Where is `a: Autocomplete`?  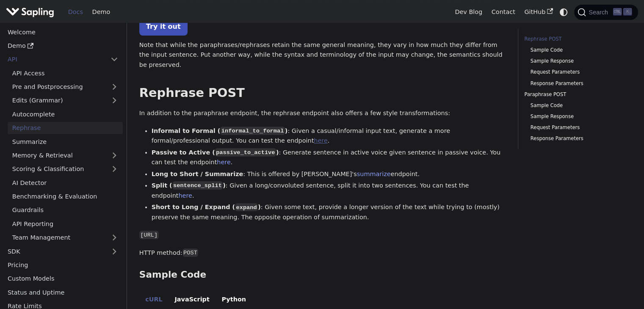 a: Autocomplete is located at coordinates (65, 114).